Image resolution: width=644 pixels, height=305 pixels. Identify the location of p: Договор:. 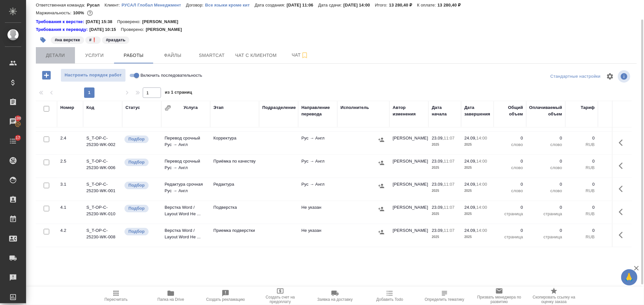
(196, 5).